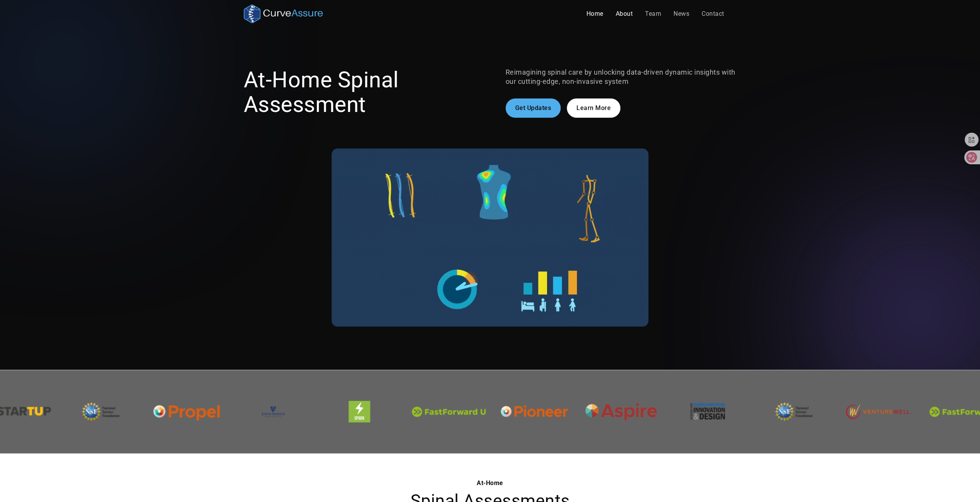  I want to click on div: At-Home, so click(490, 483).